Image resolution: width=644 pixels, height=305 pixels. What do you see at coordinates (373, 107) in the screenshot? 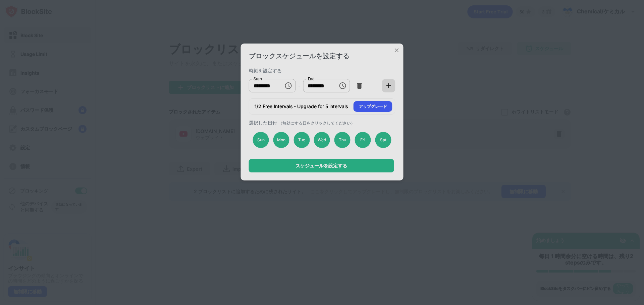
I see `div: アップグレード` at bounding box center [373, 107].